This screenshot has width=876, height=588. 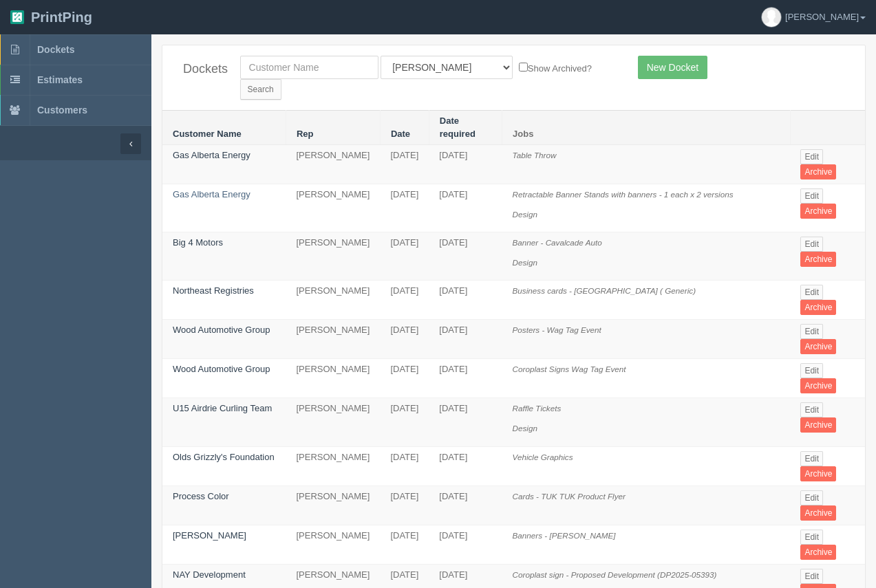 I want to click on i: Raffle Tickets, so click(x=537, y=408).